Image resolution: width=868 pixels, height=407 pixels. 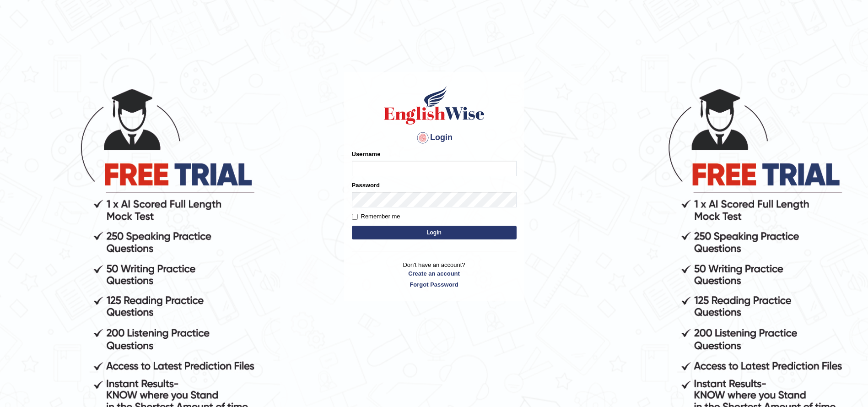 What do you see at coordinates (355, 217) in the screenshot?
I see `input: Remember me` at bounding box center [355, 217].